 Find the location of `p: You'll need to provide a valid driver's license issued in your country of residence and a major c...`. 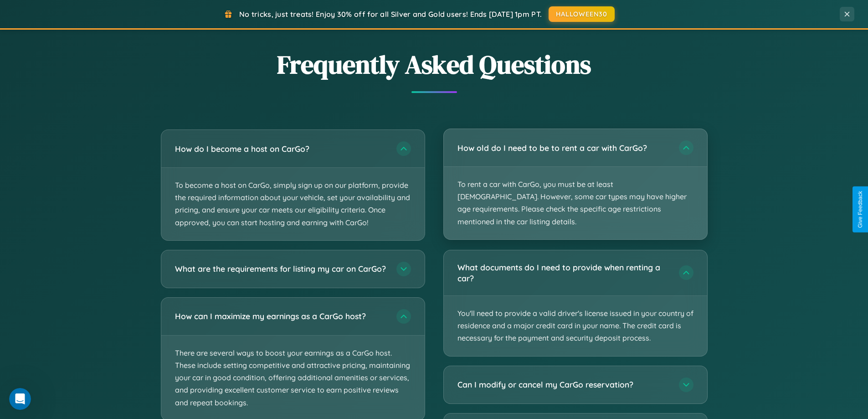

p: You'll need to provide a valid driver's license issued in your country of residence and a major c... is located at coordinates (576, 326).